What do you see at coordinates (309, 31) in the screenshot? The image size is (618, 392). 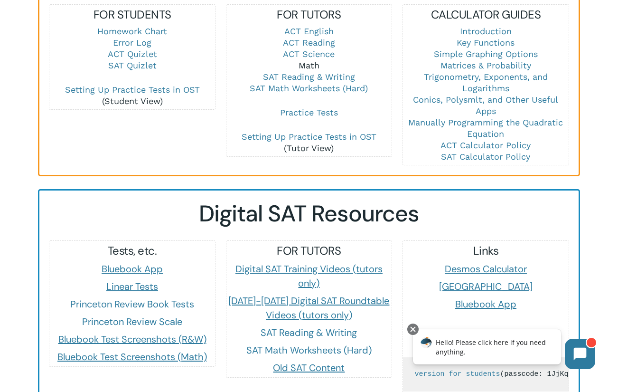 I see `a: ACT English` at bounding box center [309, 31].